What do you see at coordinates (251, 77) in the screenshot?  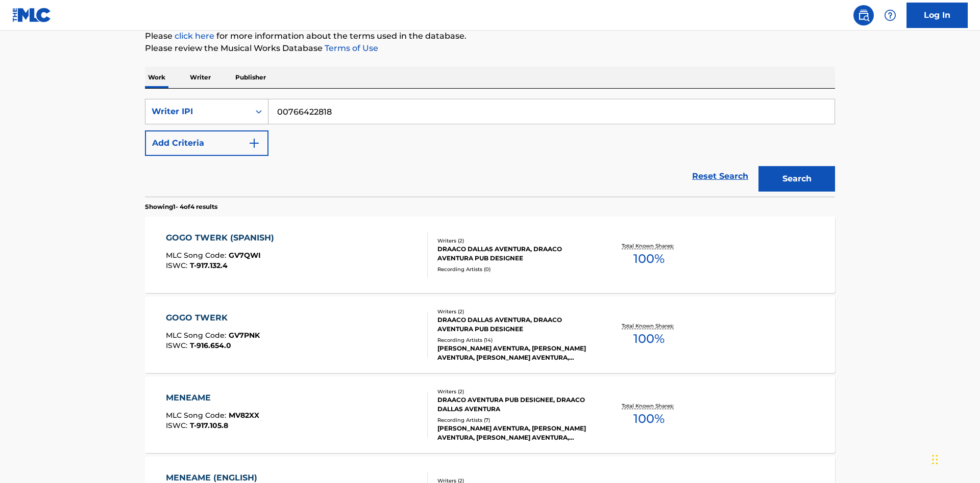 I see `p: Publisher` at bounding box center [251, 77].